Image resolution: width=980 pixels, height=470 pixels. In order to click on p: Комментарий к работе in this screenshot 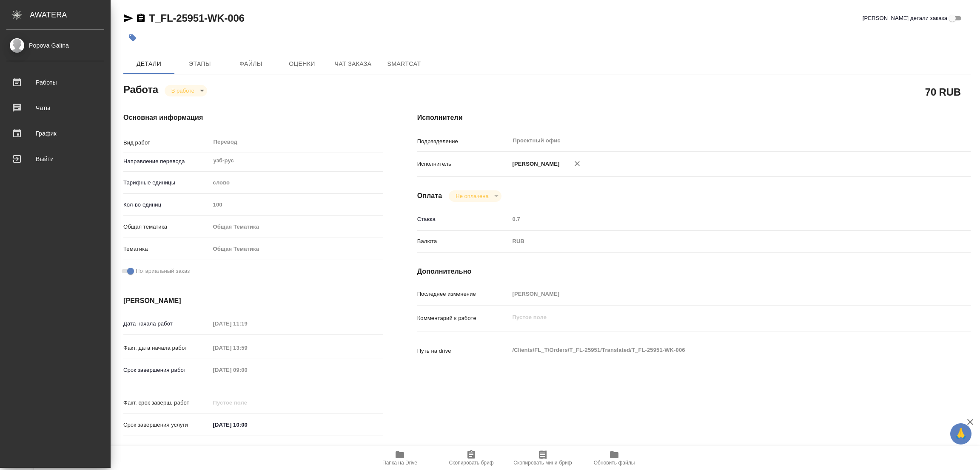, I will do `click(463, 318)`.